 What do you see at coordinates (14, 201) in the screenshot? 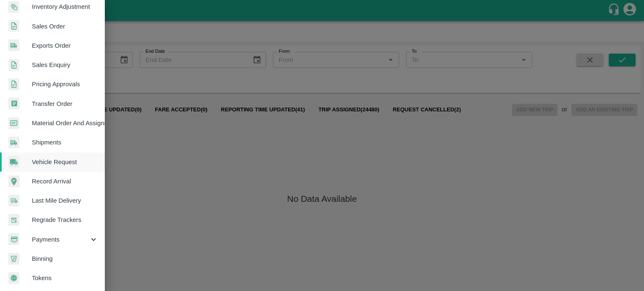
I see `img: delivery` at bounding box center [14, 201].